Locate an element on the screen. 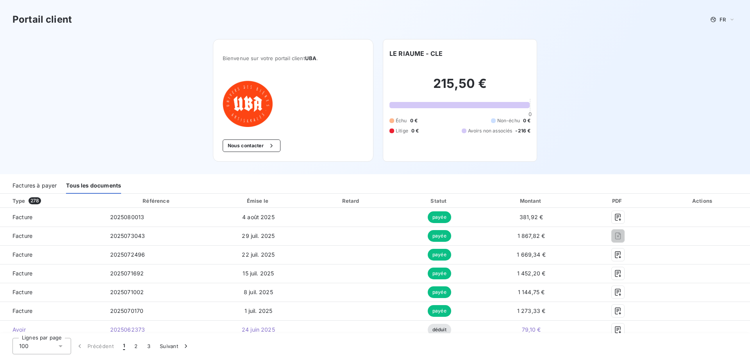 The height and width of the screenshot is (359, 750). div: Actions is located at coordinates (702, 201).